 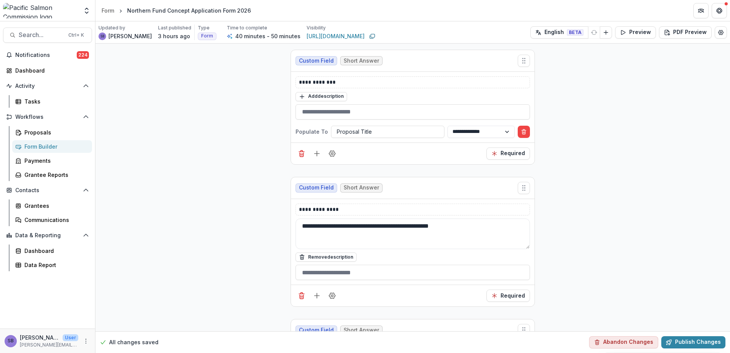 I want to click on div: Northern Fund Concept Application Form 2026, so click(x=189, y=10).